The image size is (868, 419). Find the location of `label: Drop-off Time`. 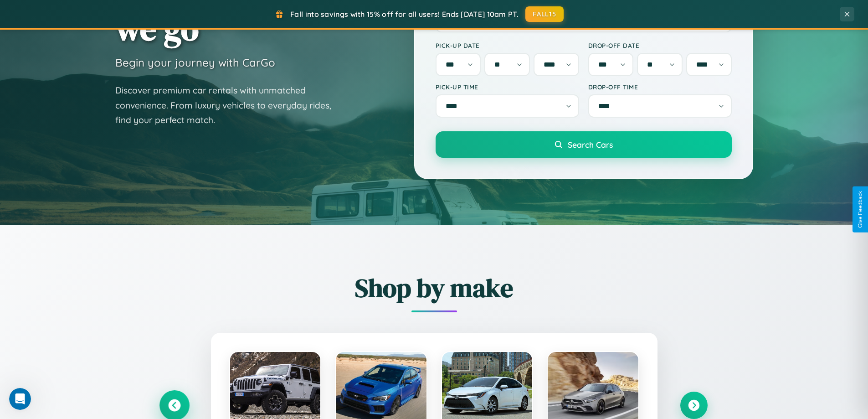

label: Drop-off Time is located at coordinates (660, 86).